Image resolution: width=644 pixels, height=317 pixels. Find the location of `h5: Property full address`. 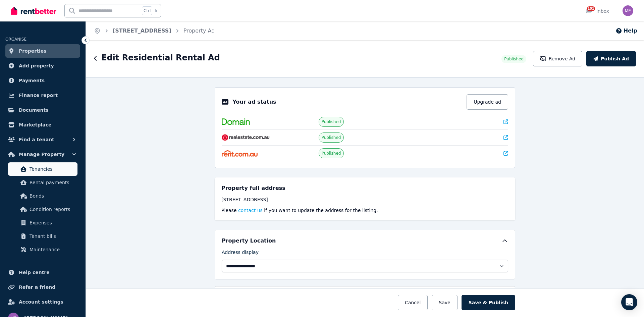

h5: Property full address is located at coordinates (253, 188).